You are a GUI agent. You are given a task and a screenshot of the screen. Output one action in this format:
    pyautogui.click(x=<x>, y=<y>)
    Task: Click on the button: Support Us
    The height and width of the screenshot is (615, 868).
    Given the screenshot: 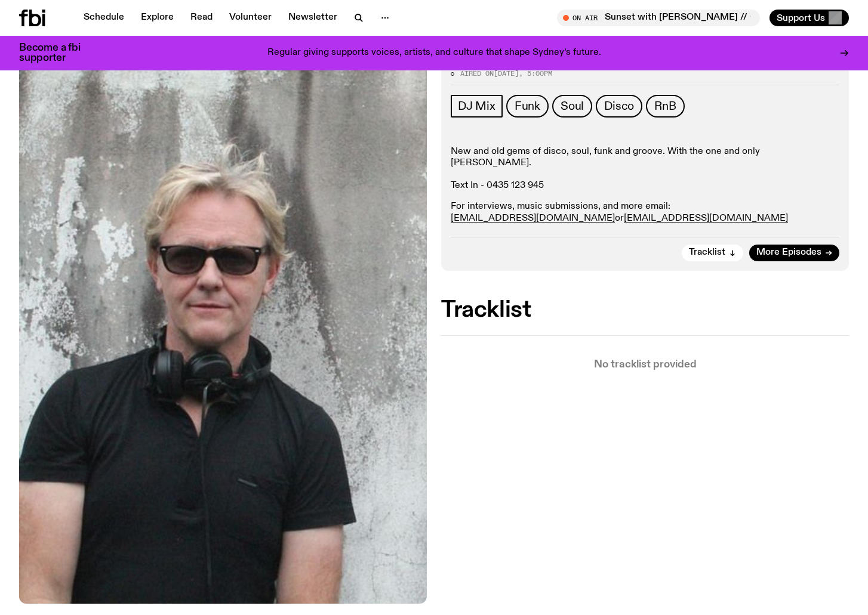 What is the action you would take?
    pyautogui.click(x=809, y=18)
    